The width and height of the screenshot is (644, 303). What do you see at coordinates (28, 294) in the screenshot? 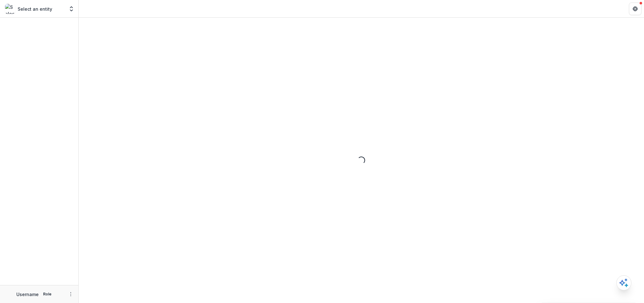
I see `p: Username` at bounding box center [28, 294].